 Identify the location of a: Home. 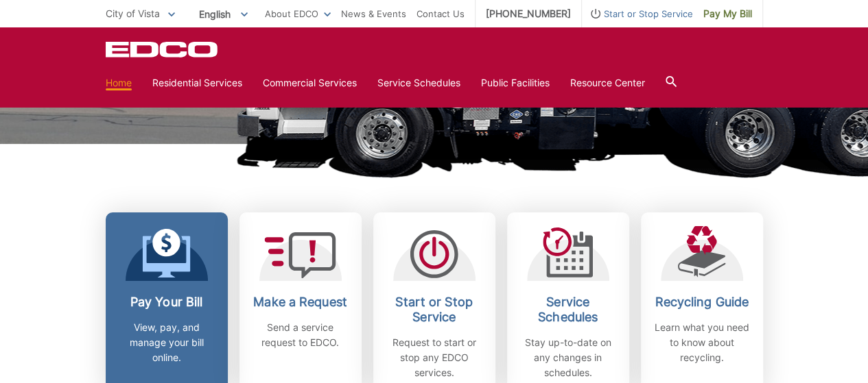
(119, 83).